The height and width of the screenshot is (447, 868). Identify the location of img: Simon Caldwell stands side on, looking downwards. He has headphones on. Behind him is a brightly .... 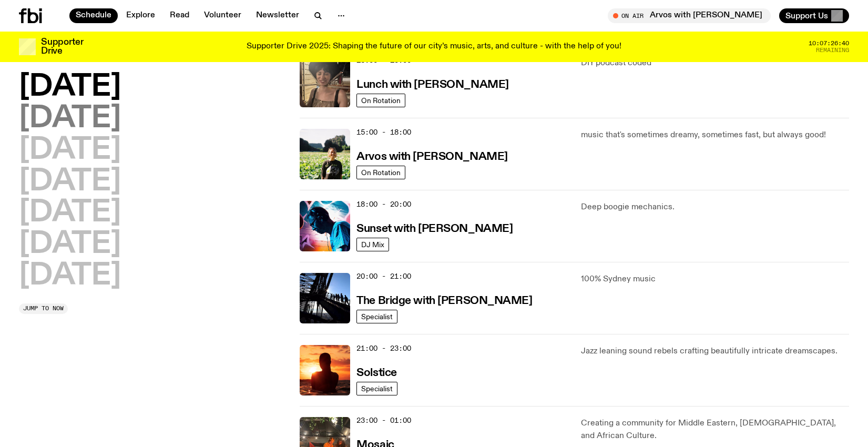
(325, 226).